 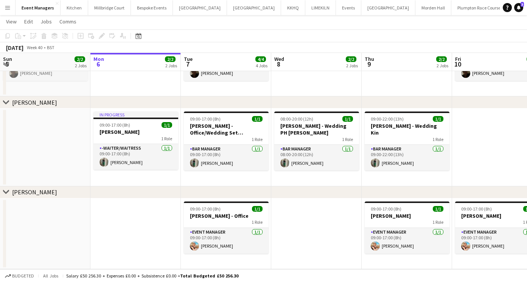 What do you see at coordinates (136, 115) in the screenshot?
I see `div: In progress` at bounding box center [136, 115].